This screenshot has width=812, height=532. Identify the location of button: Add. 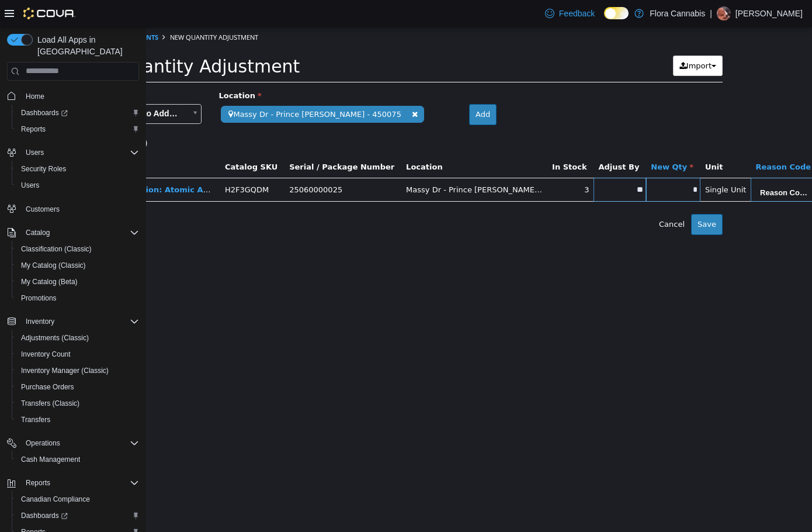
(336, 87).